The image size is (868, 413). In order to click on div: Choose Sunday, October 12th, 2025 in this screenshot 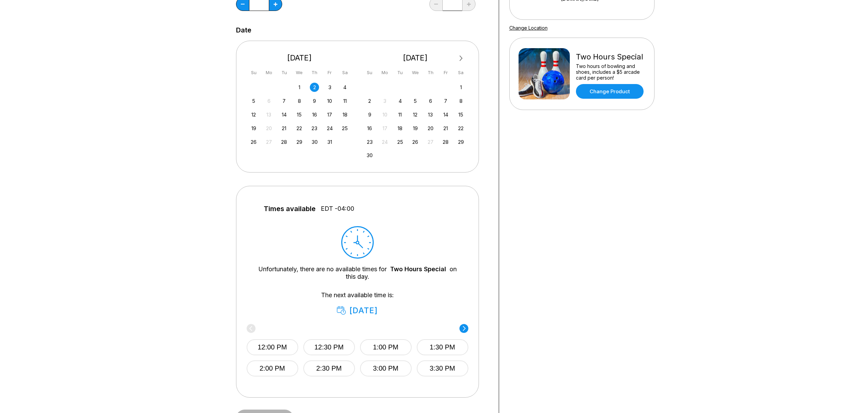, I will do `click(253, 115)`.